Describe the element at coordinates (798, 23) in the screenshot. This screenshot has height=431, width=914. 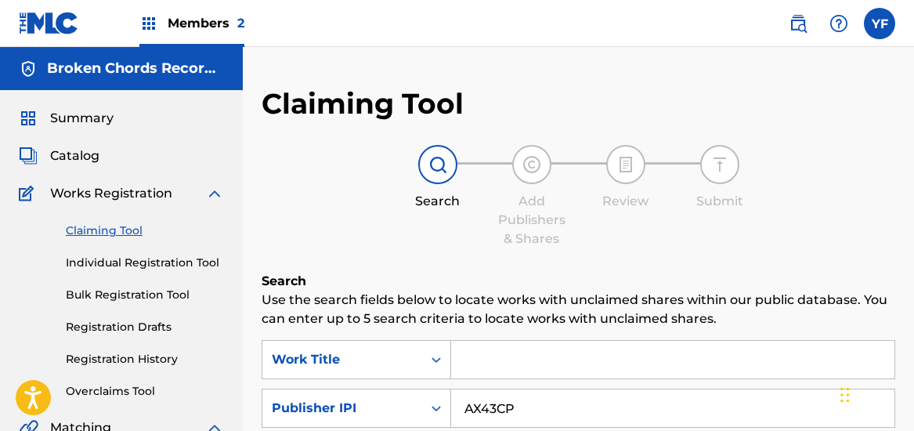
I see `img: search` at that location.